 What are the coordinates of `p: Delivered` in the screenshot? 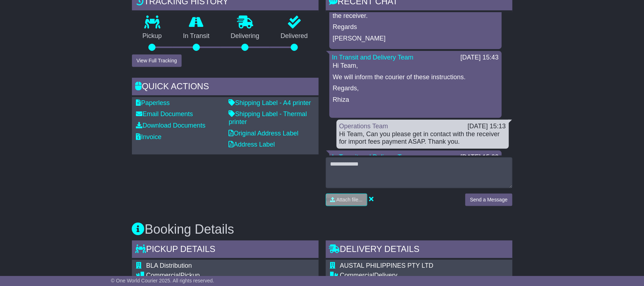 It's located at (294, 36).